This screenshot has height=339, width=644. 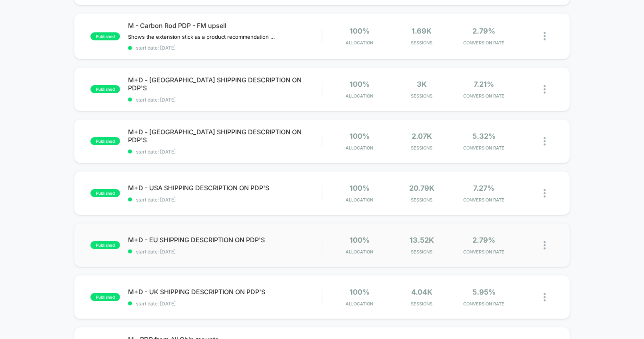 I want to click on span: M - Carbon Rod PDP - FM upsell, so click(x=225, y=26).